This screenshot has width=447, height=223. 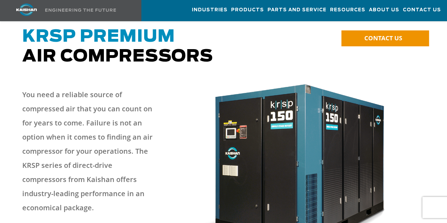 I want to click on span: Air Compressors, so click(x=118, y=47).